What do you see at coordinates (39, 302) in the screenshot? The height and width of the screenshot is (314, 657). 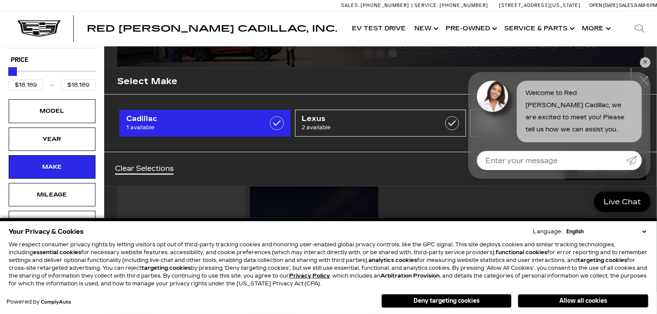 I see `div: Powered by` at bounding box center [39, 302].